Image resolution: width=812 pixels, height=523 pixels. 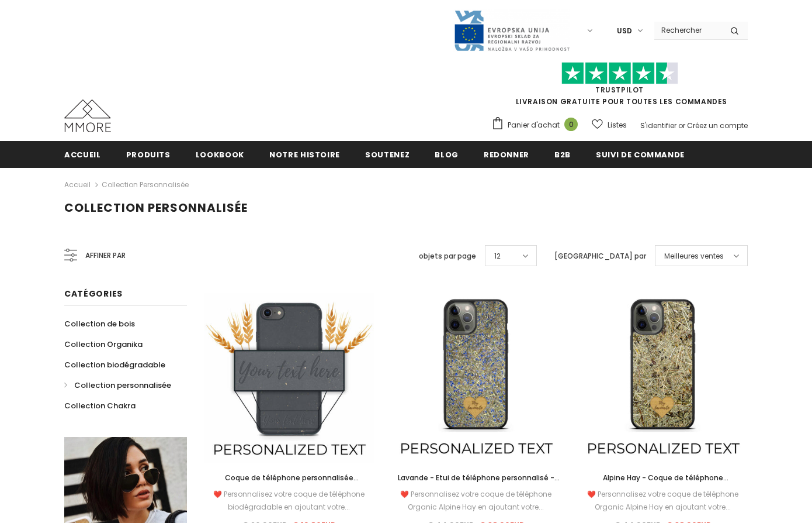 What do you see at coordinates (619, 89) in the screenshot?
I see `a: TrustPilot` at bounding box center [619, 89].